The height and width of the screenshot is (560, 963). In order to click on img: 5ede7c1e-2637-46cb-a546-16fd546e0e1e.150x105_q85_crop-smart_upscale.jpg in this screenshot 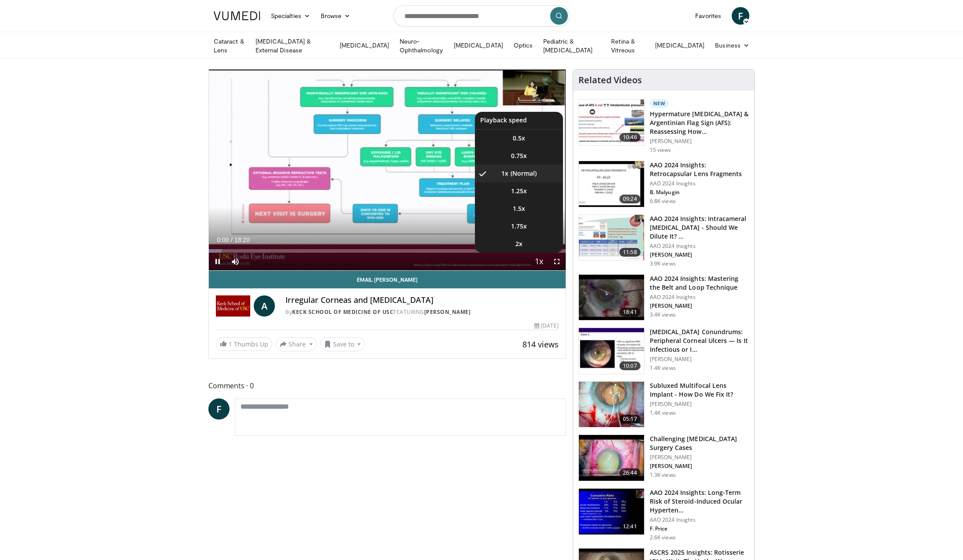, I will do `click(611, 351)`.